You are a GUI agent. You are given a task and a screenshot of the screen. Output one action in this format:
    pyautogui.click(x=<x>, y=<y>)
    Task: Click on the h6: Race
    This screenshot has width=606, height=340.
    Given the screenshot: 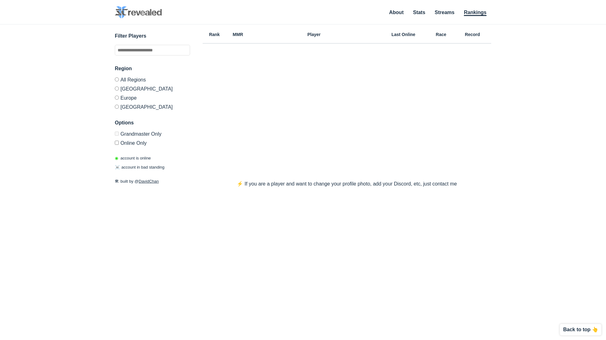 What is the action you would take?
    pyautogui.click(x=441, y=34)
    